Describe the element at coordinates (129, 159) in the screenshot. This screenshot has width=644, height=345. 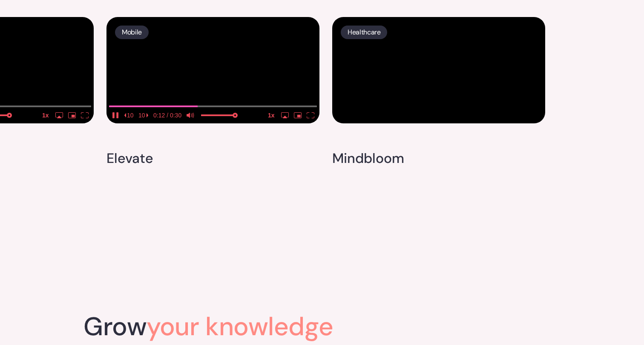
I see `h4: Elevate` at that location.